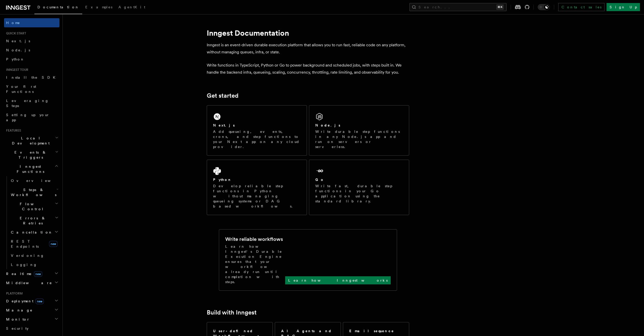  Describe the element at coordinates (308, 49) in the screenshot. I see `p: Inngest is an event-driven durable execution platform that allows you to run fast, reliable code ...` at that location.